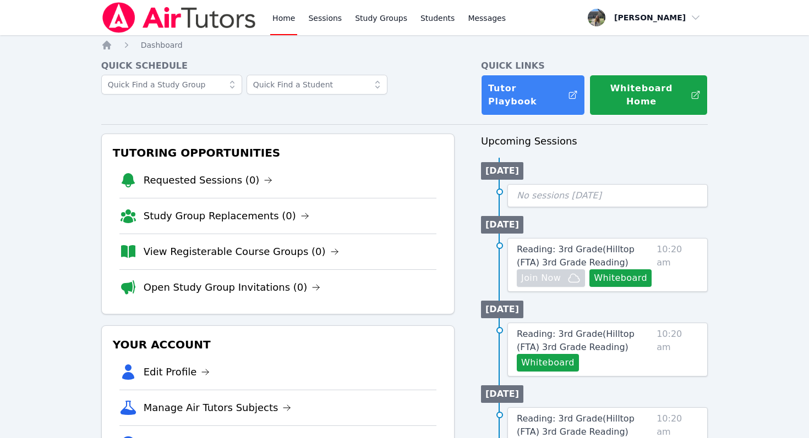 This screenshot has width=809, height=438. I want to click on span: Dashboard, so click(162, 45).